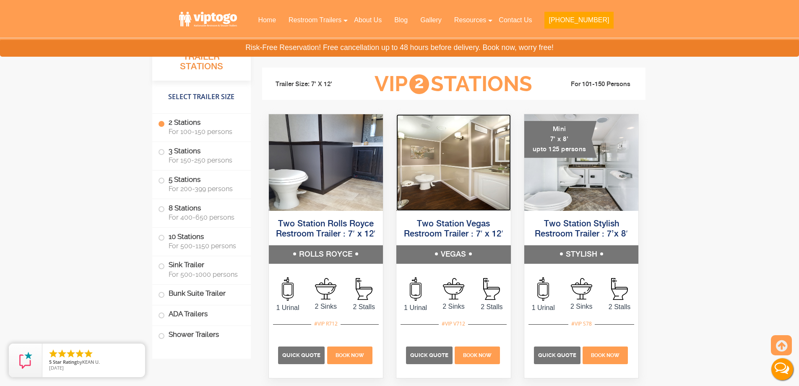  Describe the element at coordinates (561, 139) in the screenshot. I see `div: Mini 7' x 8' upto 125 persons` at that location.